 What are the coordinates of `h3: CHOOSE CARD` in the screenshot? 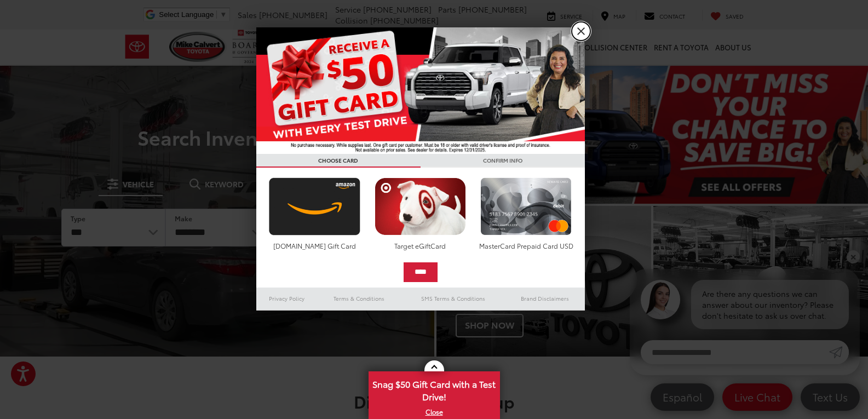 It's located at (338, 161).